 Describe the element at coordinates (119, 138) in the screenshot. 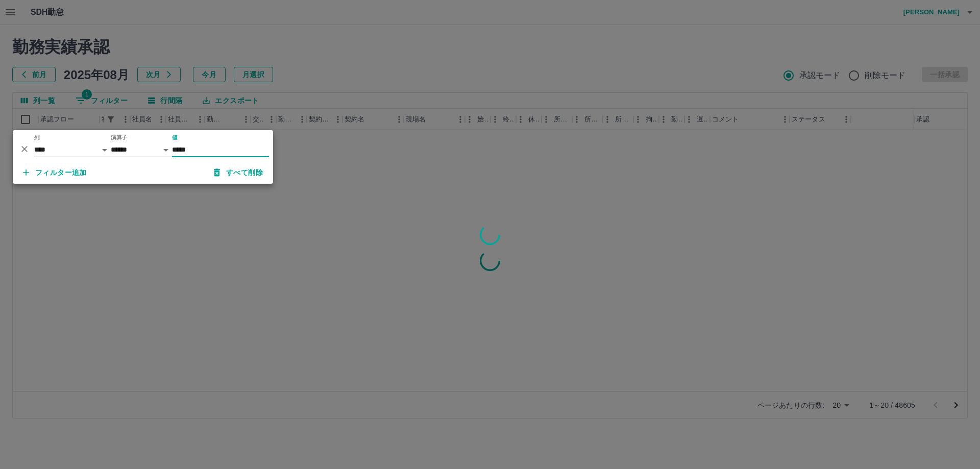

I see `label: 演算子` at that location.